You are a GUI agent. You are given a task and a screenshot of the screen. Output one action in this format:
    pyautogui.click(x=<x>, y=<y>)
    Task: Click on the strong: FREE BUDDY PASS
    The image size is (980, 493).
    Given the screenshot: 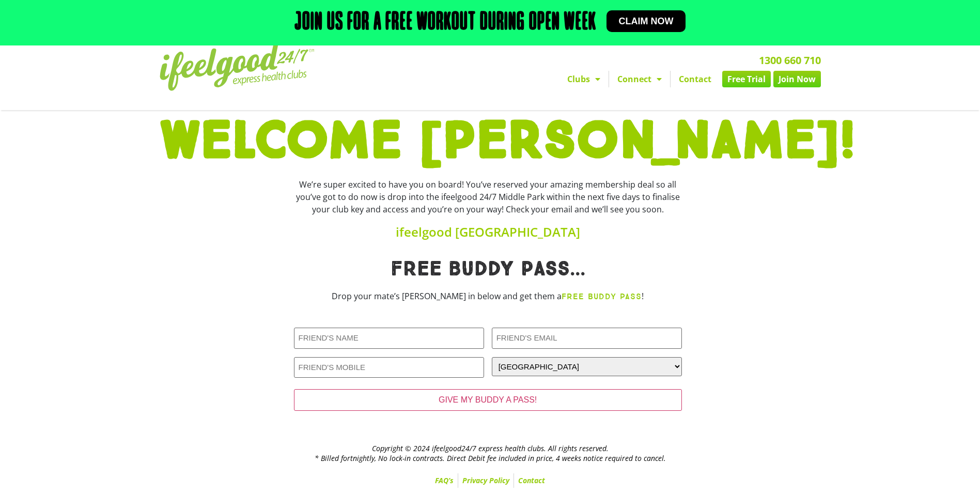 What is the action you would take?
    pyautogui.click(x=601, y=296)
    